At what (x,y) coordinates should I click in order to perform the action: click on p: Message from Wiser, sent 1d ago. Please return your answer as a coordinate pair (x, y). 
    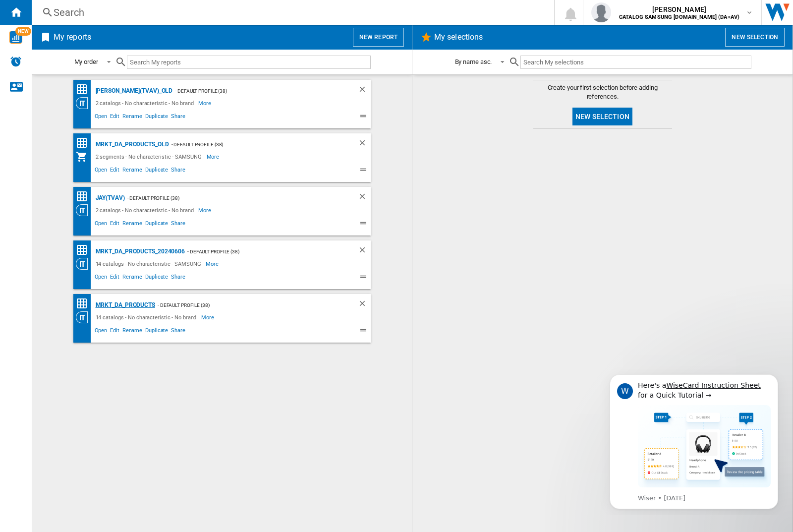
    Looking at the image, I should click on (110, 133).